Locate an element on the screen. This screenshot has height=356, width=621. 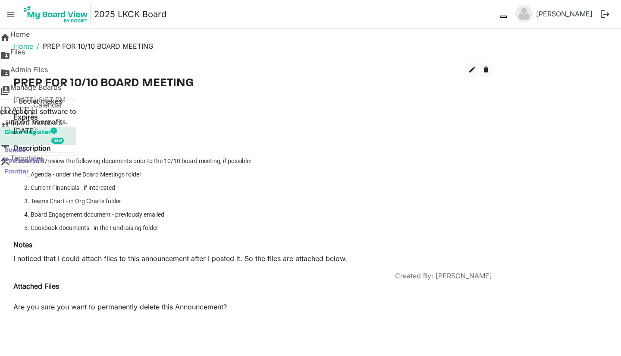
p: Please print/review the following documents prior to the 10/10 board meeting, if possible: is located at coordinates (253, 161).